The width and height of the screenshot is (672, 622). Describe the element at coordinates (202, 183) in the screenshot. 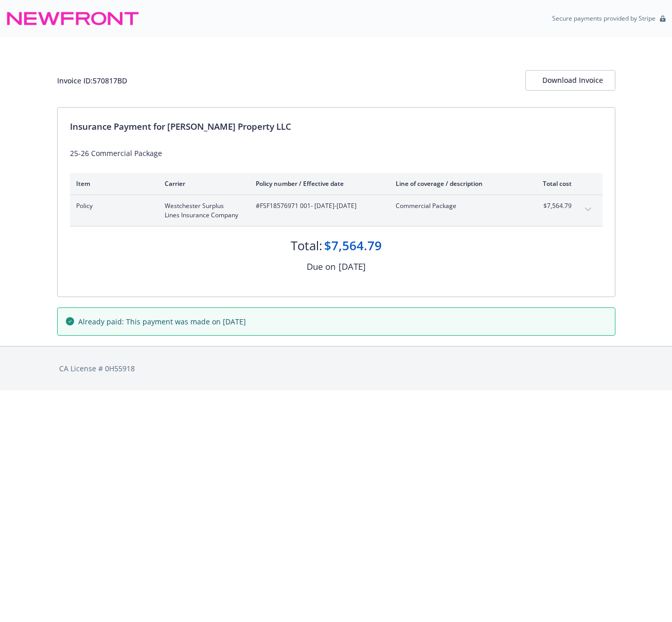

I see `div: Carrier` at that location.